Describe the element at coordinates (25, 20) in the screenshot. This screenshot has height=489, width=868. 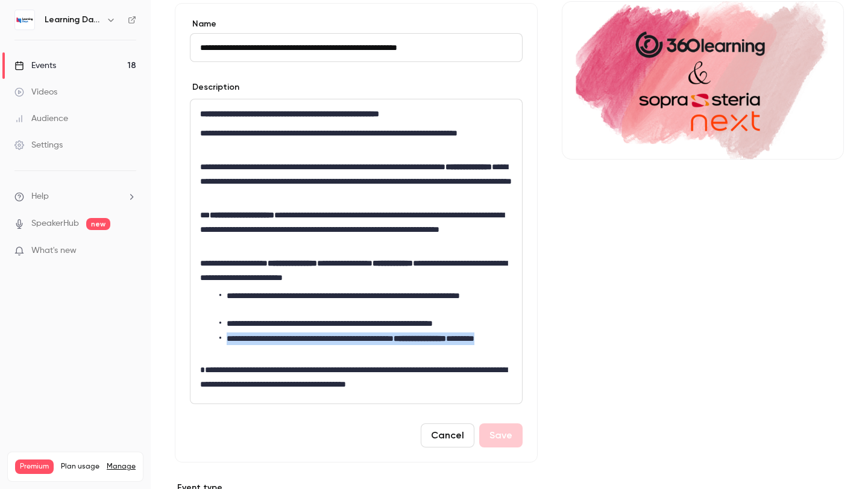
I see `img: Learning Days` at that location.